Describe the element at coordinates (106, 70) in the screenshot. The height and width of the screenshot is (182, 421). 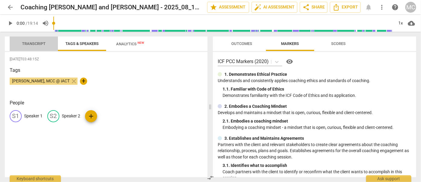
I see `h3: Tags` at that location.